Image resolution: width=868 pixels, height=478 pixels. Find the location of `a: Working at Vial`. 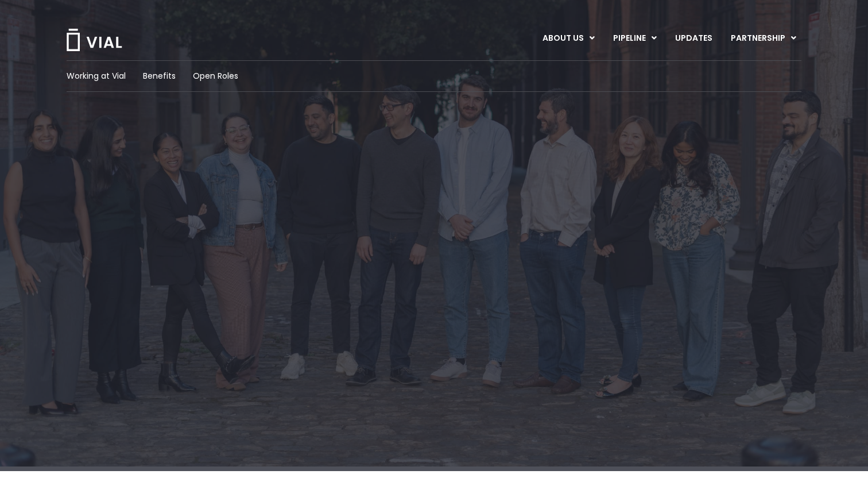

a: Working at Vial is located at coordinates (96, 76).